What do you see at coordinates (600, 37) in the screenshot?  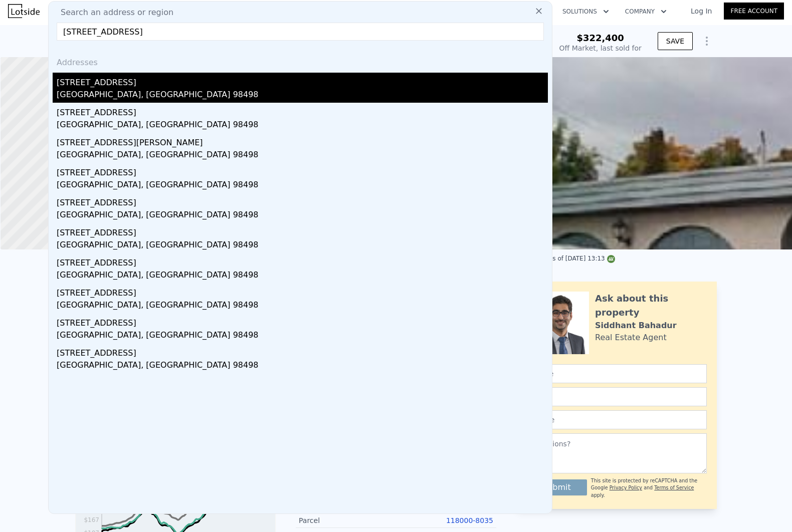 I see `span: $322,400` at bounding box center [600, 37].